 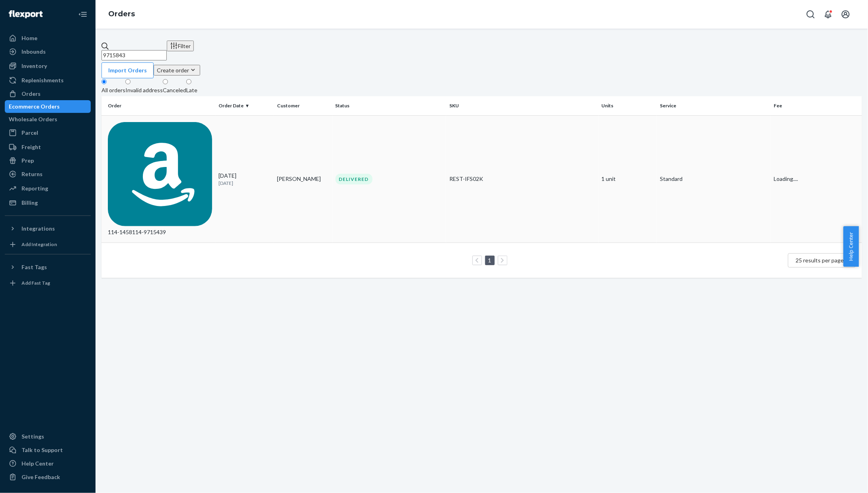 I want to click on div: Home, so click(x=30, y=38).